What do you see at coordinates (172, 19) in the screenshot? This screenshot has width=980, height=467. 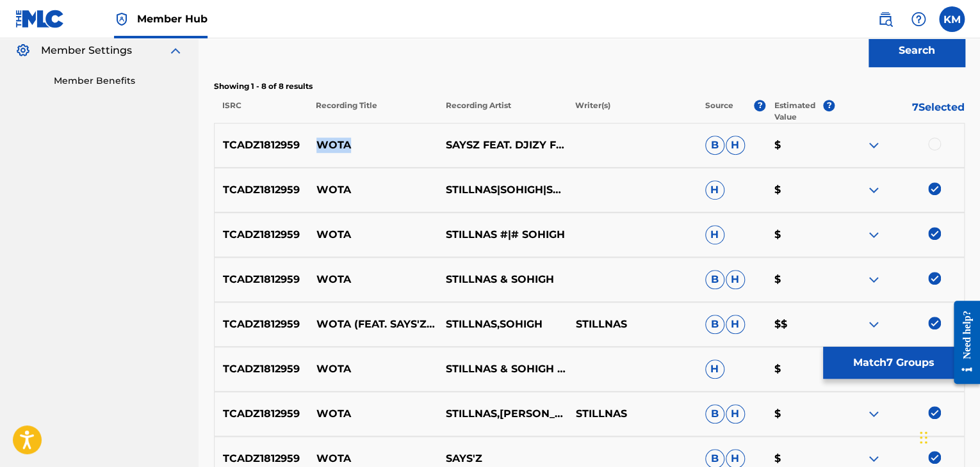 I see `span: Member Hub` at bounding box center [172, 19].